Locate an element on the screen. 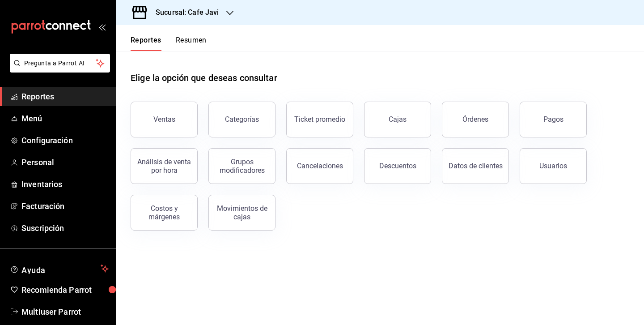 Image resolution: width=644 pixels, height=325 pixels. div: Categorías is located at coordinates (242, 119).